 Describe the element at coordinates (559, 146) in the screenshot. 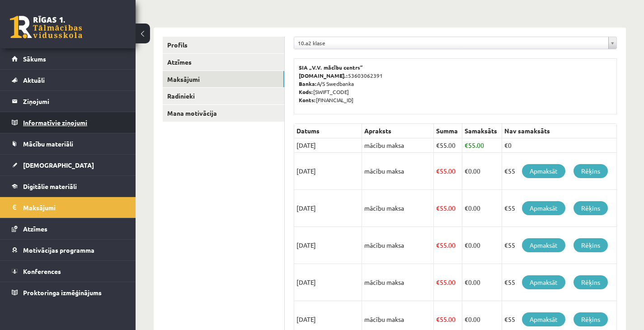

I see `td: €0` at that location.